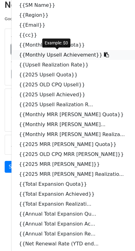  What do you see at coordinates (15, 167) in the screenshot?
I see `a: Send` at bounding box center [15, 167].